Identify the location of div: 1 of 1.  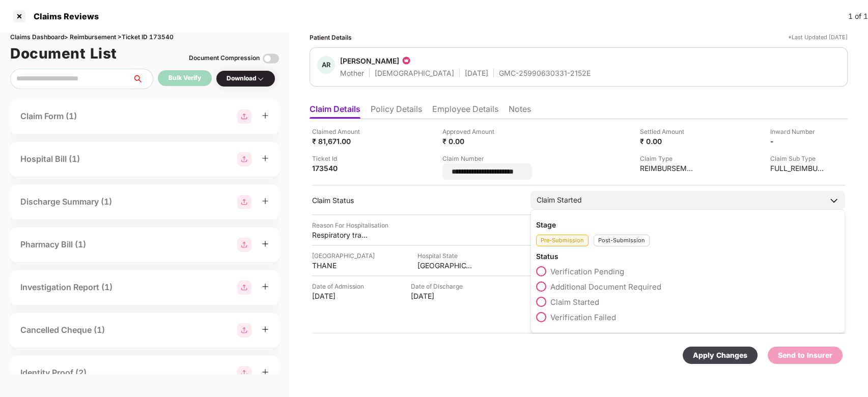
(857, 16).